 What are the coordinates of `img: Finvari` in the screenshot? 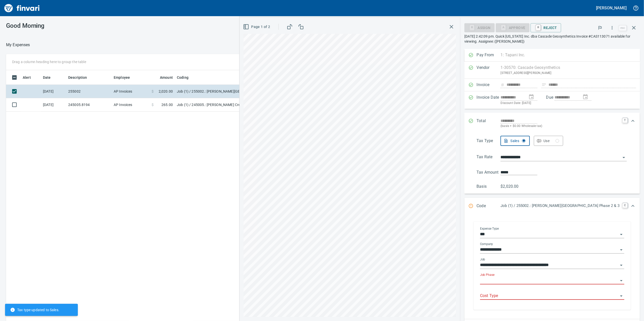 It's located at (22, 8).